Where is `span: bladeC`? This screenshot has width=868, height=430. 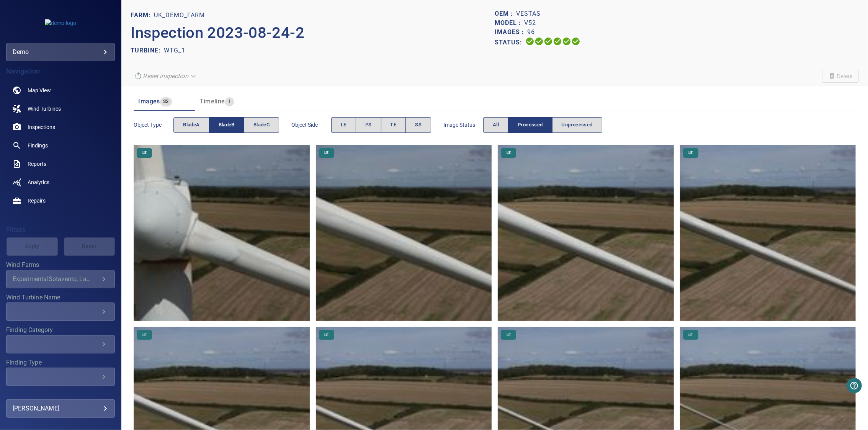
span: bladeC is located at coordinates (262, 125).